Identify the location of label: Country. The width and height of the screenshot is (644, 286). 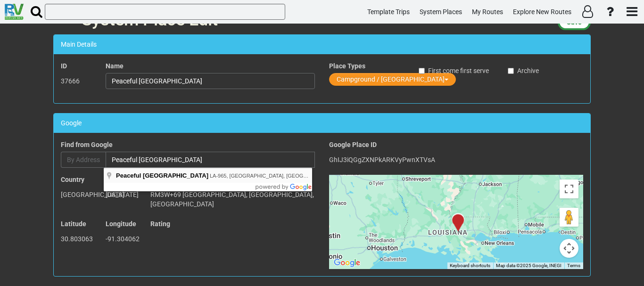
(72, 179).